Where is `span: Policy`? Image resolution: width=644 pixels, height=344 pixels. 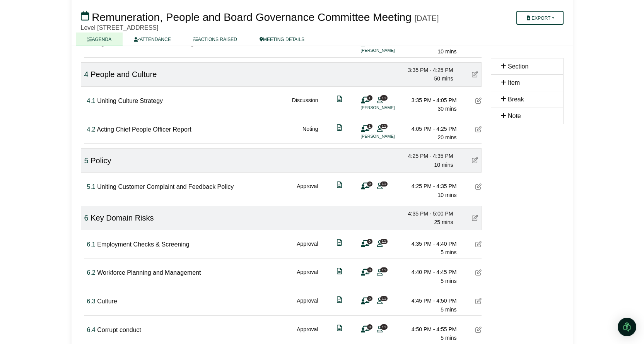 span: Policy is located at coordinates (100, 161).